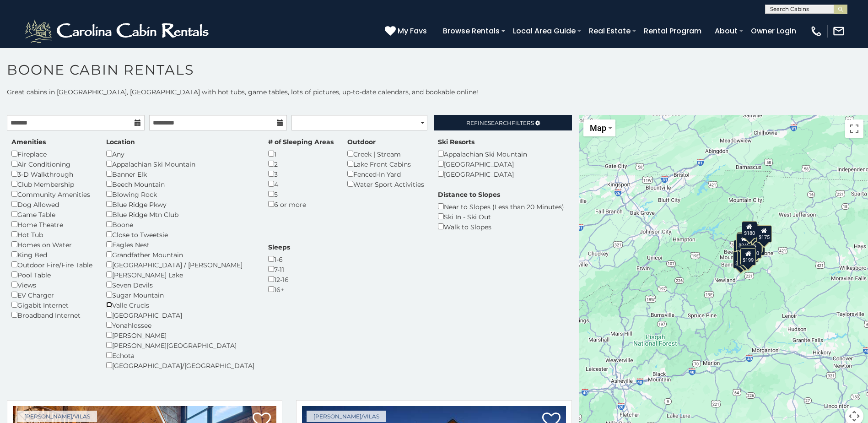 This screenshot has width=868, height=423. I want to click on a: Owner Login, so click(773, 31).